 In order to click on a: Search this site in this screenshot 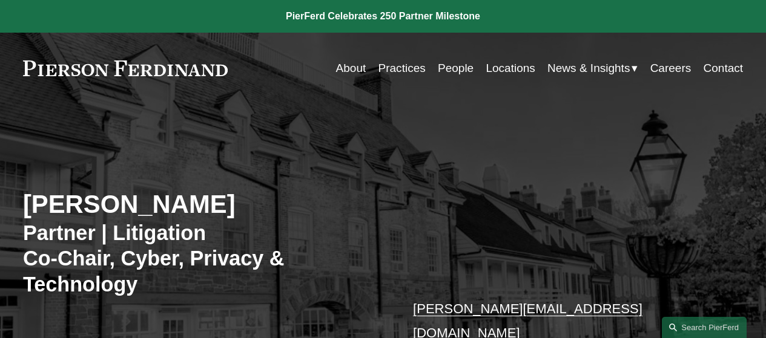, I will do `click(704, 327)`.